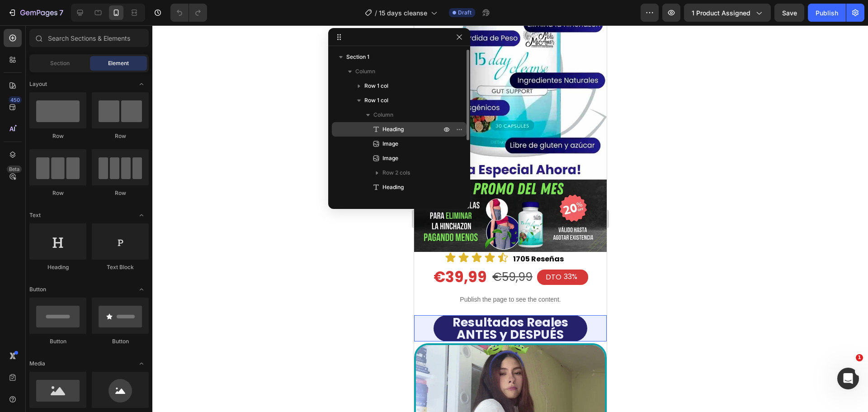  I want to click on div: DTO, so click(139, 252).